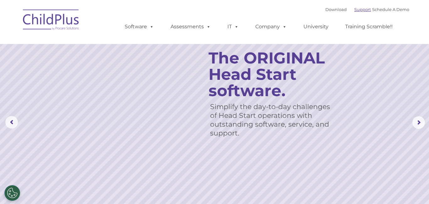 This screenshot has height=204, width=429. What do you see at coordinates (139, 27) in the screenshot?
I see `a: Software` at bounding box center [139, 27].